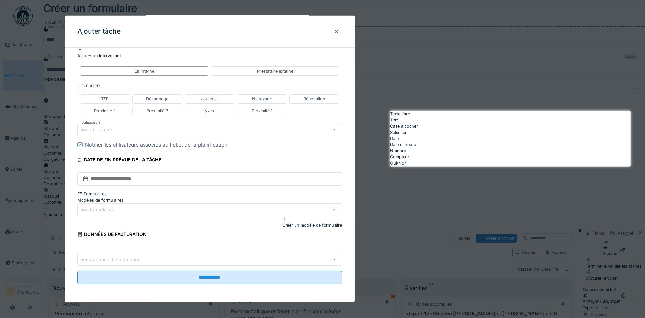  I want to click on div: Prestataire externe, so click(275, 71).